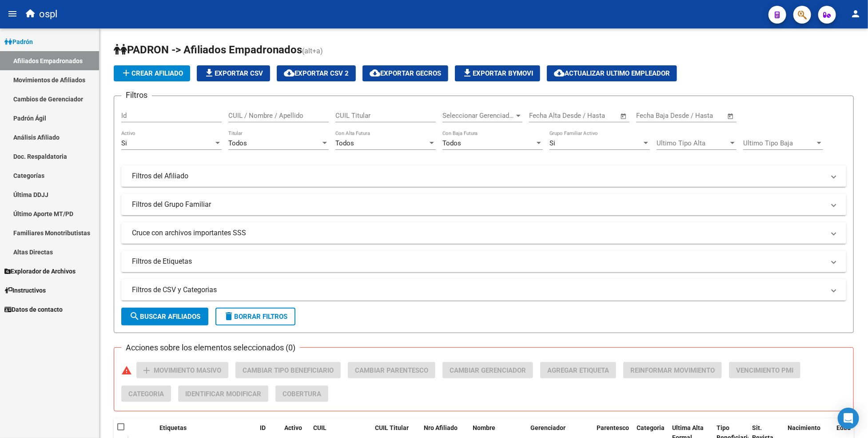 The width and height of the screenshot is (868, 438). I want to click on span: Buscar Afiliados, so click(165, 317).